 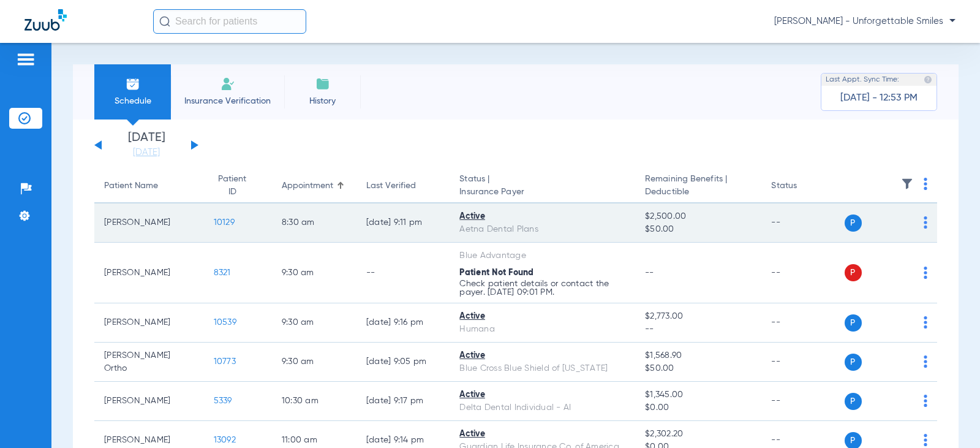 What do you see at coordinates (699, 192) in the screenshot?
I see `span: Deductible` at bounding box center [699, 192].